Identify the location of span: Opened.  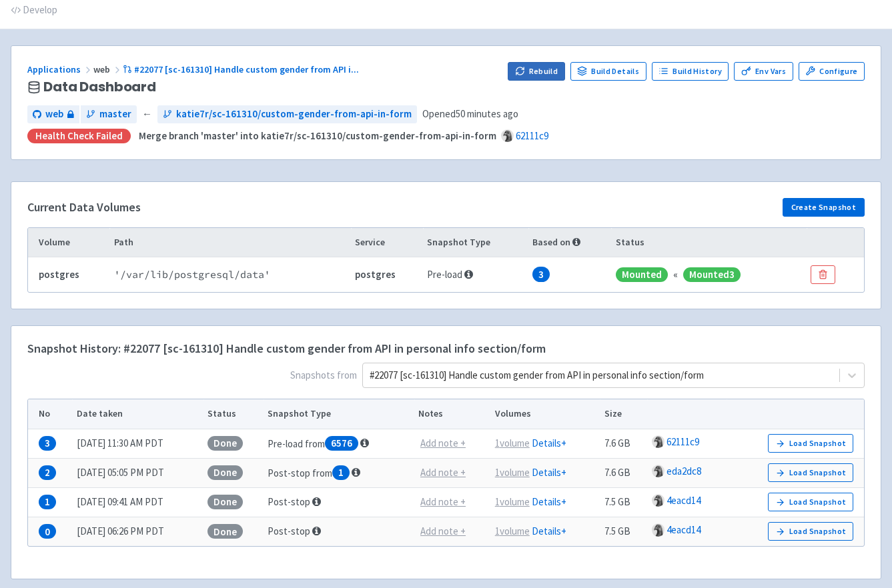
(471, 114).